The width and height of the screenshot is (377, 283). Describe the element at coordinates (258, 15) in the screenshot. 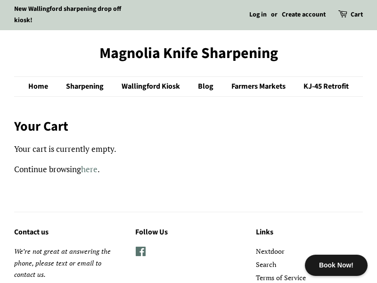

I see `a: Log in` at that location.